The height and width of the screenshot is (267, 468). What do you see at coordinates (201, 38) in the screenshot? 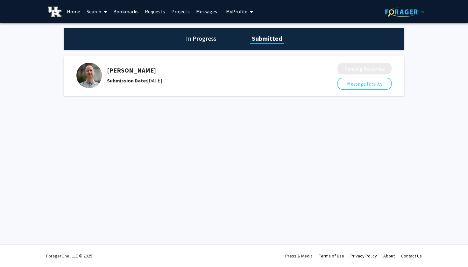
I see `h1: In Progress` at bounding box center [201, 38].